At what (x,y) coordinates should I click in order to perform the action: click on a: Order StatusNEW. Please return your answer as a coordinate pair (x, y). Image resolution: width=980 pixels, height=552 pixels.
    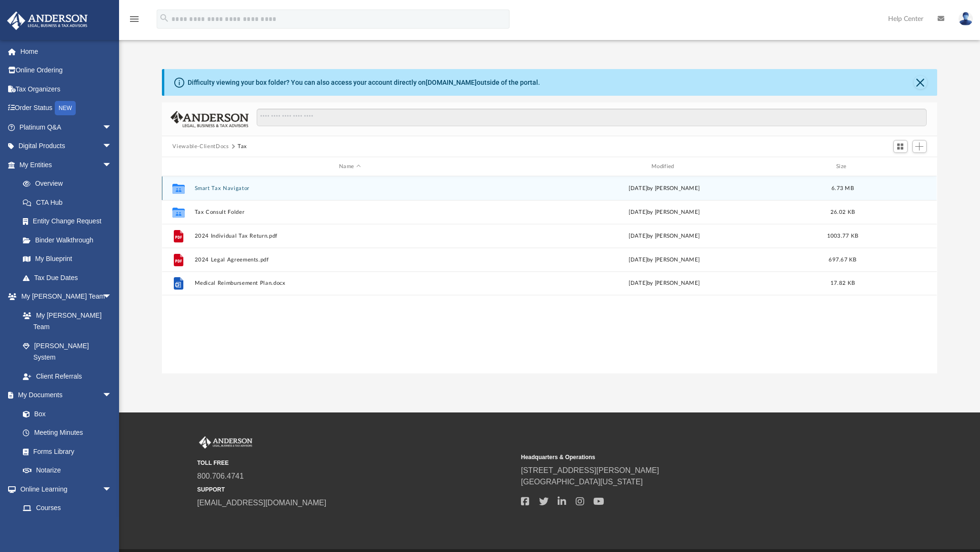
    Looking at the image, I should click on (67, 108).